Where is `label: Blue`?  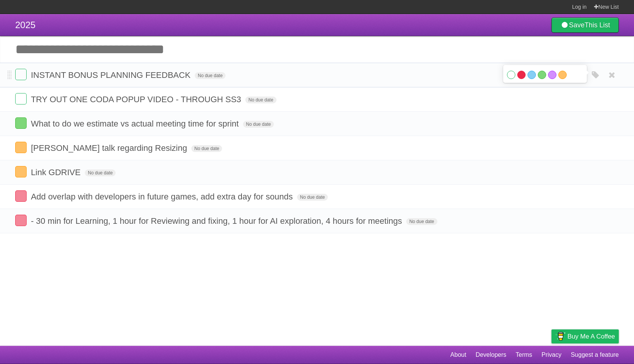 label: Blue is located at coordinates (532, 75).